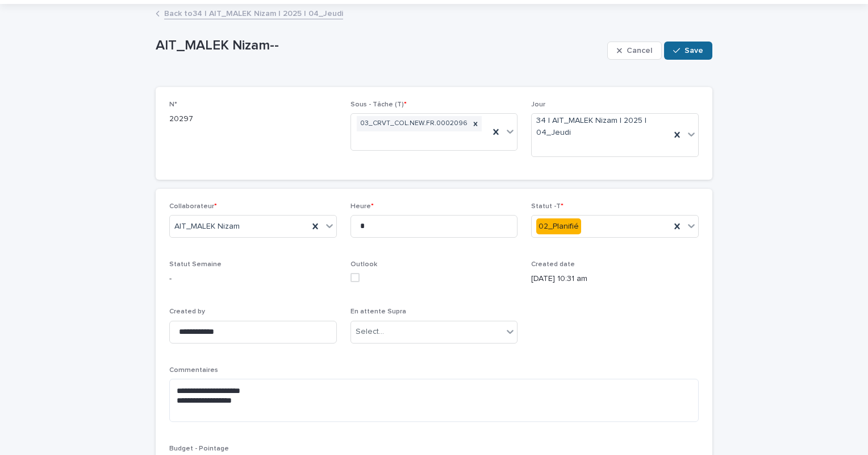  Describe the element at coordinates (194, 370) in the screenshot. I see `span: Commentaires` at that location.